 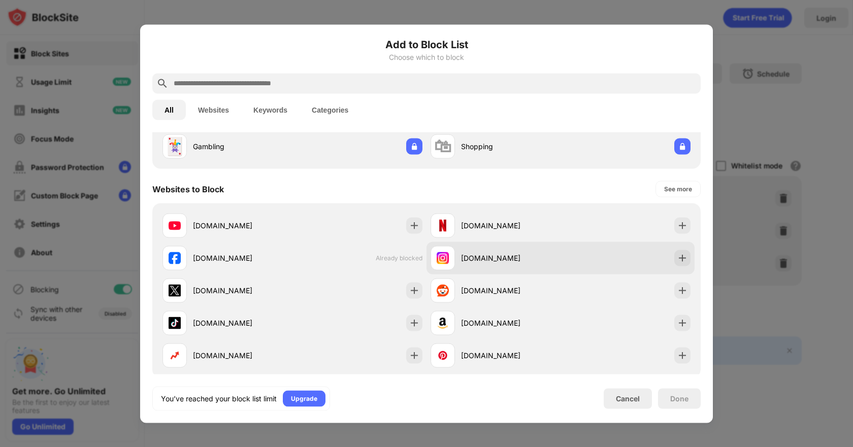 I want to click on span: Already blocked, so click(x=399, y=258).